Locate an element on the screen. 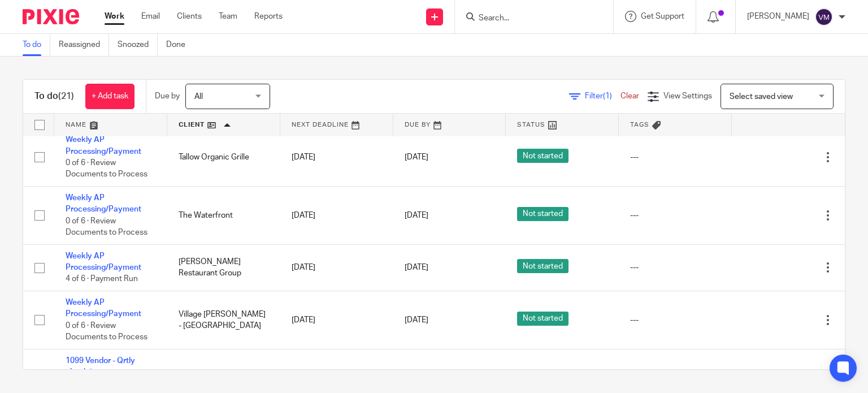  span: 4 of 6 · Payment Run is located at coordinates (102, 279).